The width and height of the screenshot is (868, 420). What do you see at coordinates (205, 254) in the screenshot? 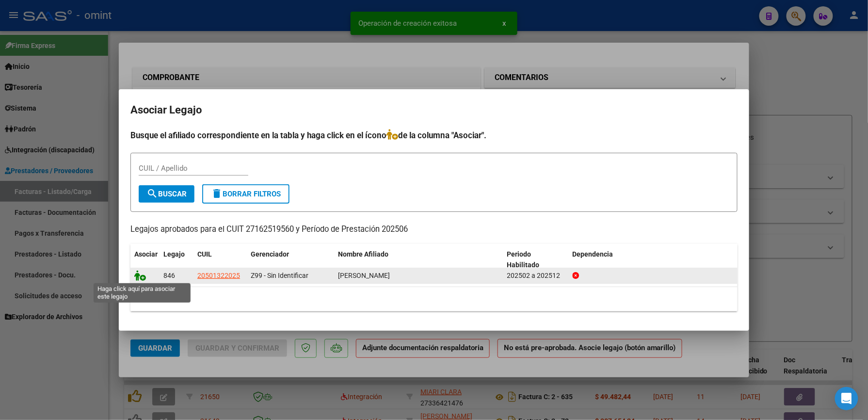
I see `span: CUIL` at bounding box center [205, 254].